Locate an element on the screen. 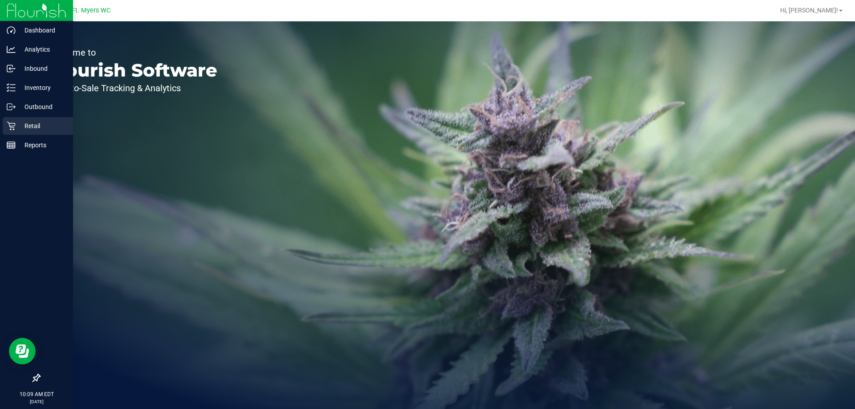 This screenshot has height=409, width=855. p: Dashboard is located at coordinates (42, 30).